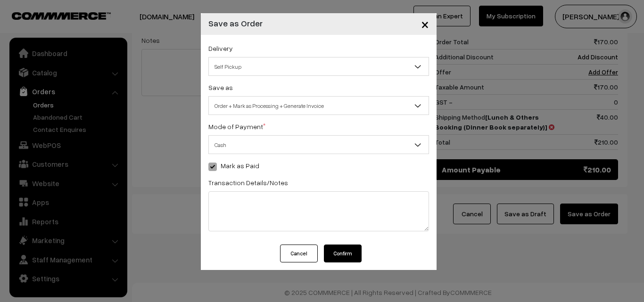 Image resolution: width=644 pixels, height=302 pixels. I want to click on span: Self Pickup, so click(318, 66).